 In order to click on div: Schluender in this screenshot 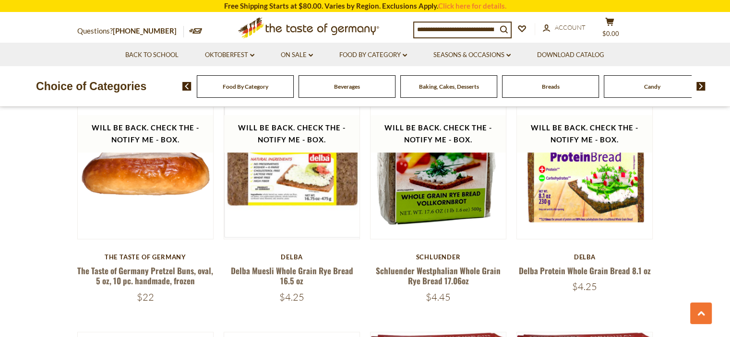, I will do `click(438, 257)`.